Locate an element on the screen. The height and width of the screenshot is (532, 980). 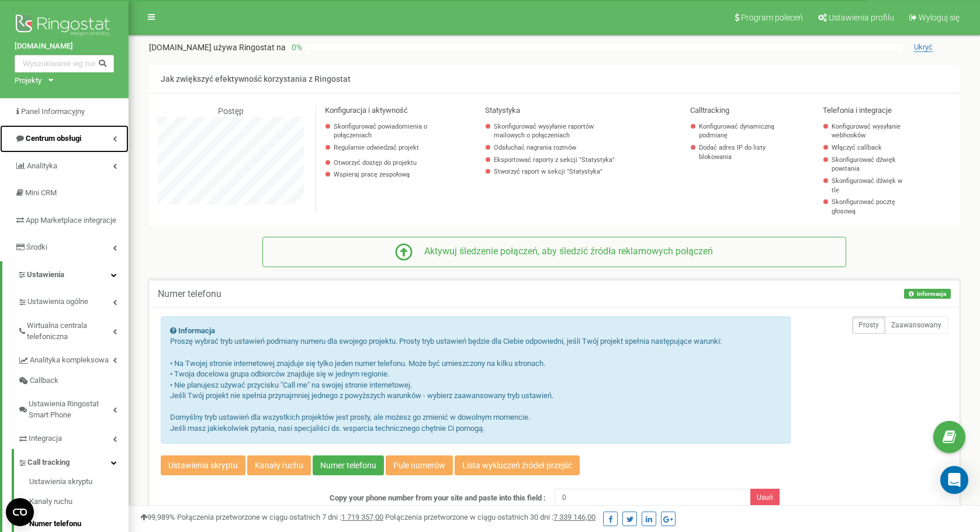
u: 7 339 146,00 is located at coordinates (575, 517).